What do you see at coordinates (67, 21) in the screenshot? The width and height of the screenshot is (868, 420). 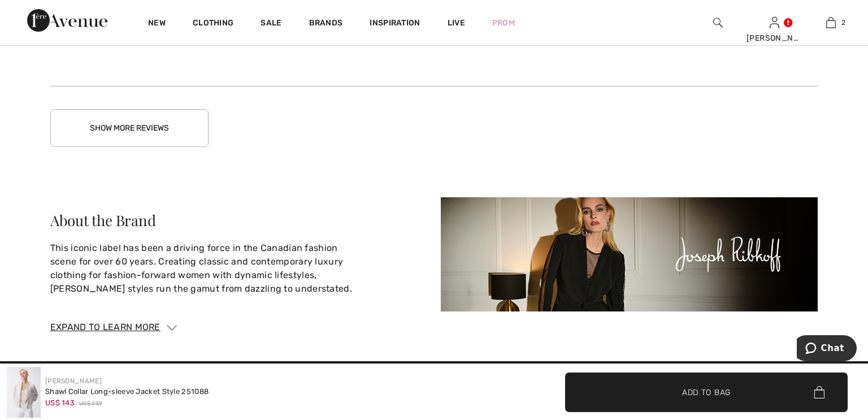 I see `img: 1ère Avenue` at bounding box center [67, 21].